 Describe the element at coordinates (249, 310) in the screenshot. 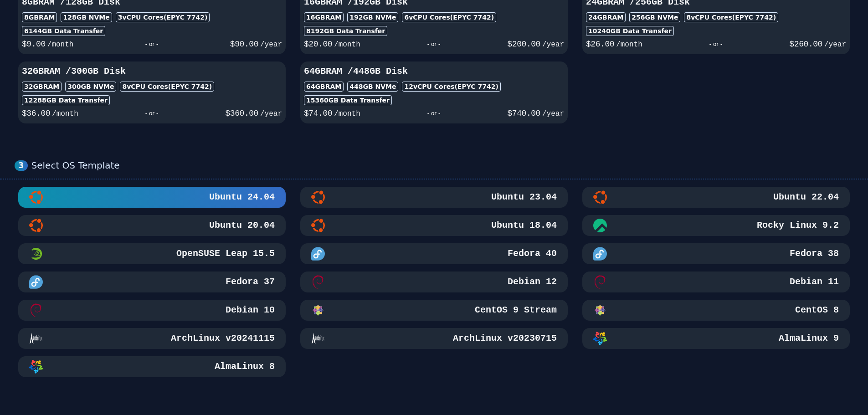

I see `h3: Debian 10` at that location.